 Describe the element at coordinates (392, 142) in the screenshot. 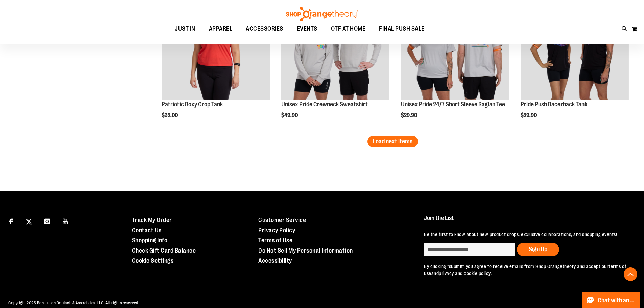

I see `span: Load next items` at that location.